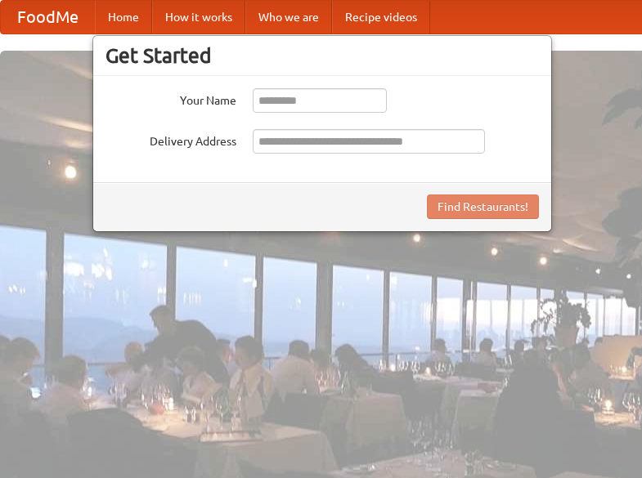  I want to click on label: Delivery Address, so click(171, 139).